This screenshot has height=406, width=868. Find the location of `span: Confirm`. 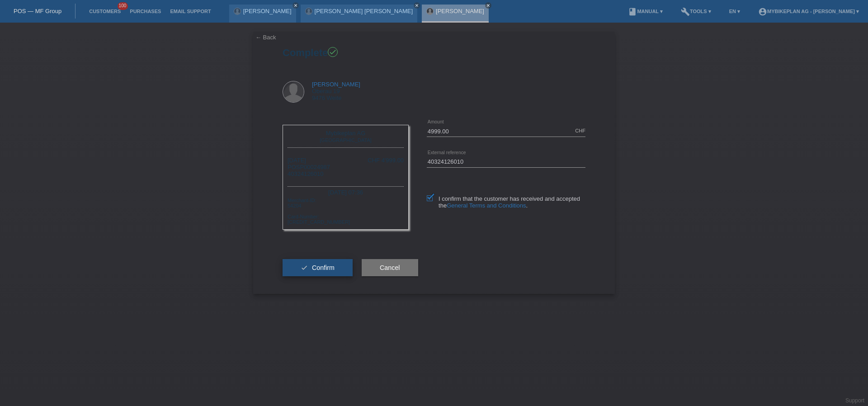

span: Confirm is located at coordinates (323, 268).